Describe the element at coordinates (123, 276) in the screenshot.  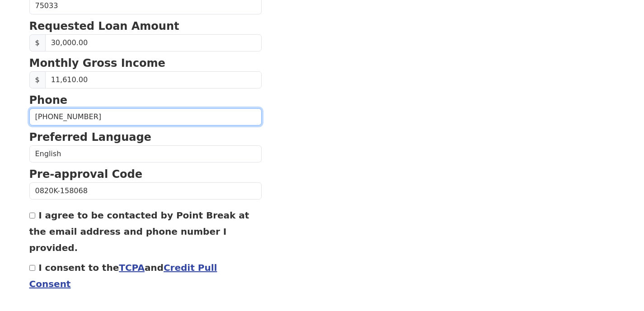
I see `label: I consent to the and` at that location.